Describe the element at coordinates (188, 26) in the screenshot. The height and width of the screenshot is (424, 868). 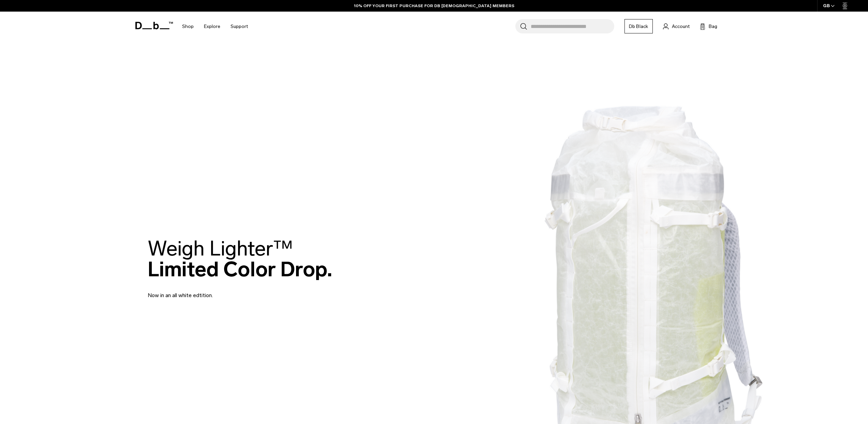
I see `a: Shop` at that location.